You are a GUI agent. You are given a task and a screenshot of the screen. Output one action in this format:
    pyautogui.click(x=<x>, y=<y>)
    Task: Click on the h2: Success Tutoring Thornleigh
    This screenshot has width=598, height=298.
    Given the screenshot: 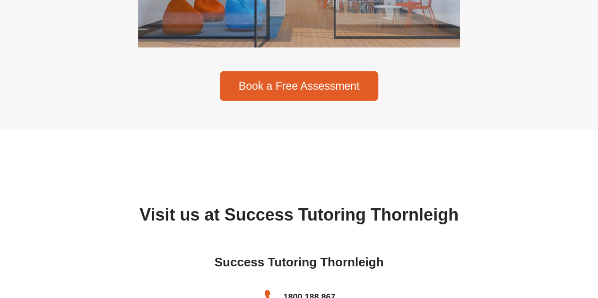 What is the action you would take?
    pyautogui.click(x=299, y=263)
    